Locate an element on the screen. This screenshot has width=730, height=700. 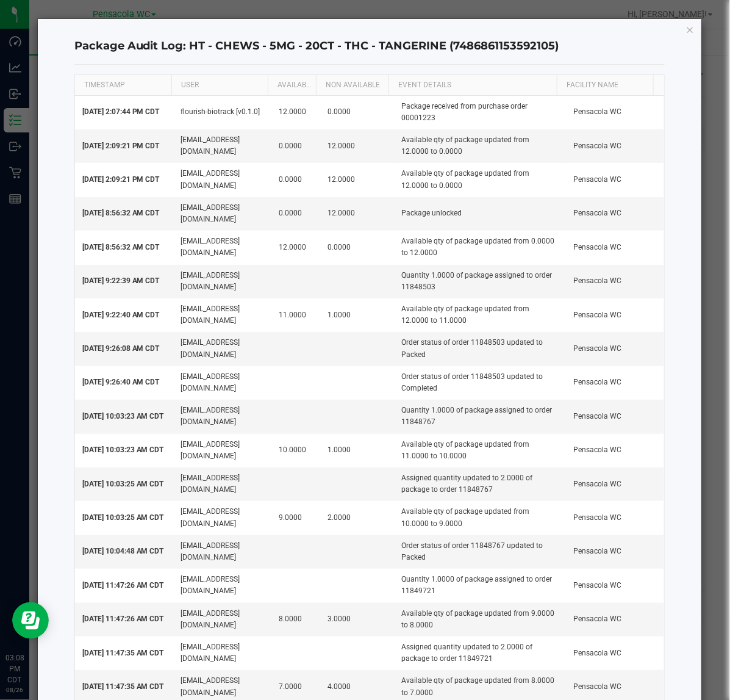
td: Available qty of package updated from 11.0000 to 10.0000 is located at coordinates (480, 450).